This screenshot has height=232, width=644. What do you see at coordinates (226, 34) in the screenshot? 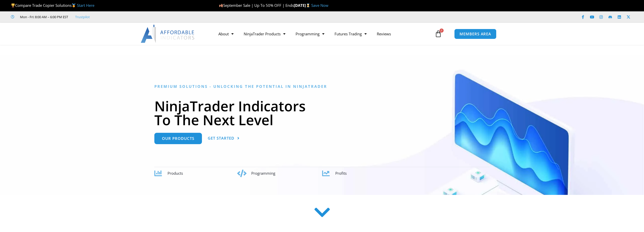
I see `a: About` at bounding box center [226, 34].